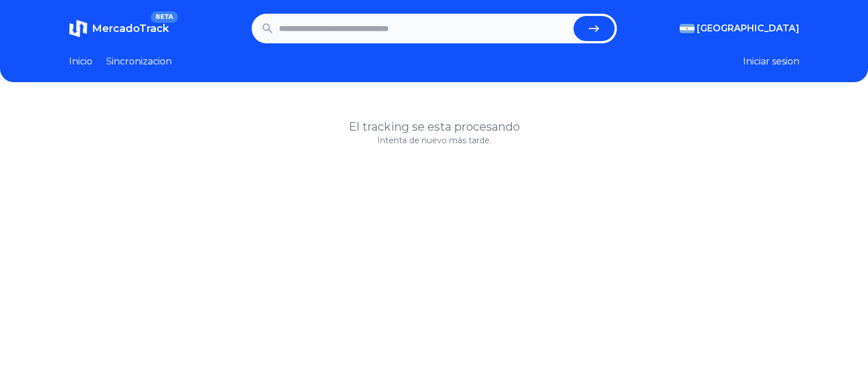  I want to click on h1: El tracking se esta procesando, so click(434, 127).